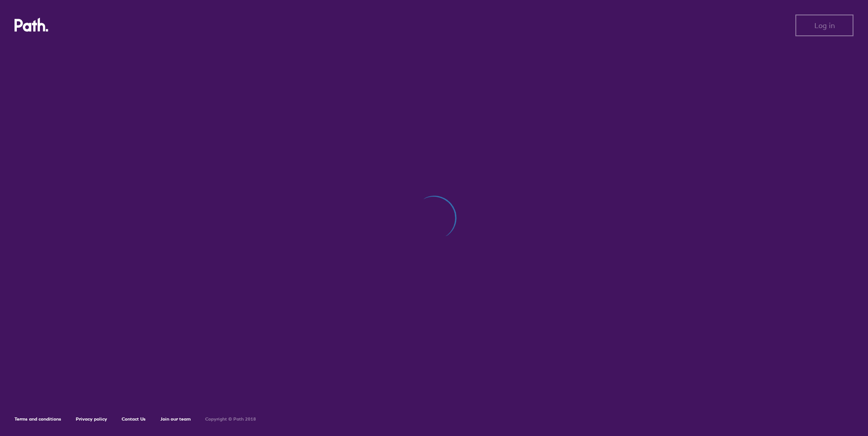  I want to click on button: Log in, so click(824, 25).